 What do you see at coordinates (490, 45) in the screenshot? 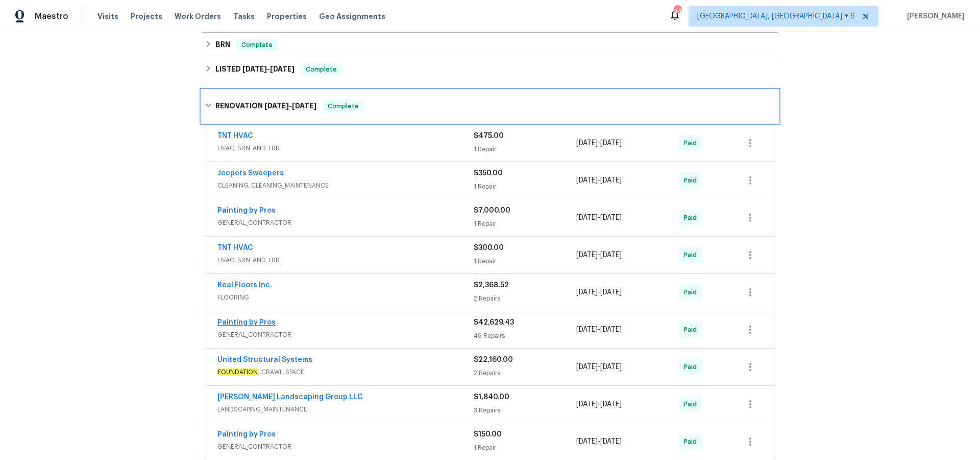
I see `div: BRN Complete` at bounding box center [490, 45].